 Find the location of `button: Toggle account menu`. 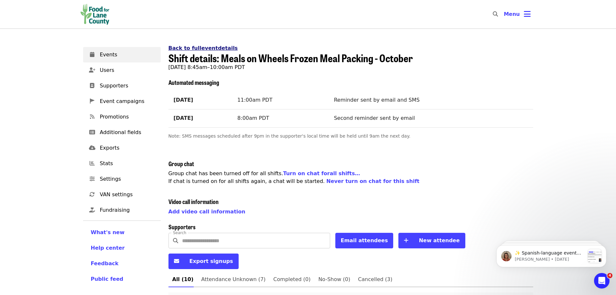

button: Toggle account menu is located at coordinates (517, 14).